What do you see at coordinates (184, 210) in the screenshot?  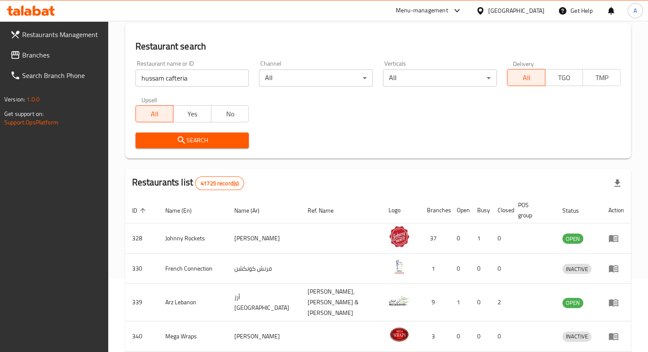 I see `span: Name (En)` at bounding box center [184, 210].